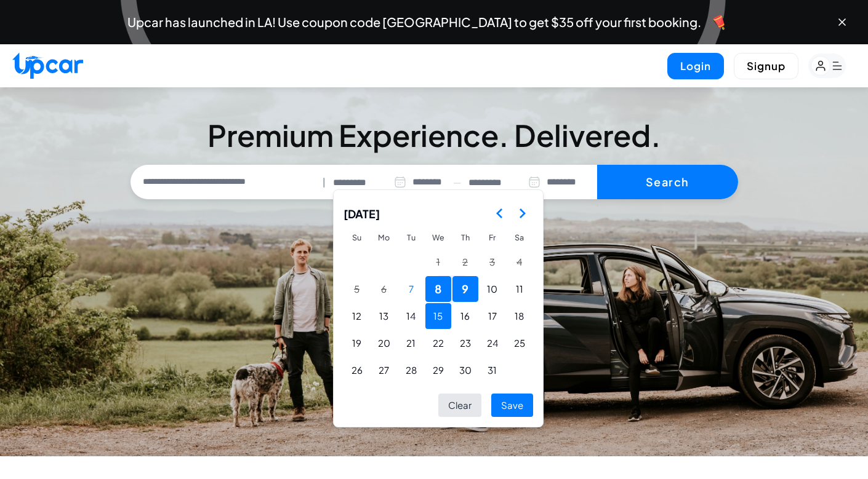 This screenshot has width=868, height=479. What do you see at coordinates (438, 343) in the screenshot?
I see `button: Wednesday, October 22nd, 2025` at bounding box center [438, 343].